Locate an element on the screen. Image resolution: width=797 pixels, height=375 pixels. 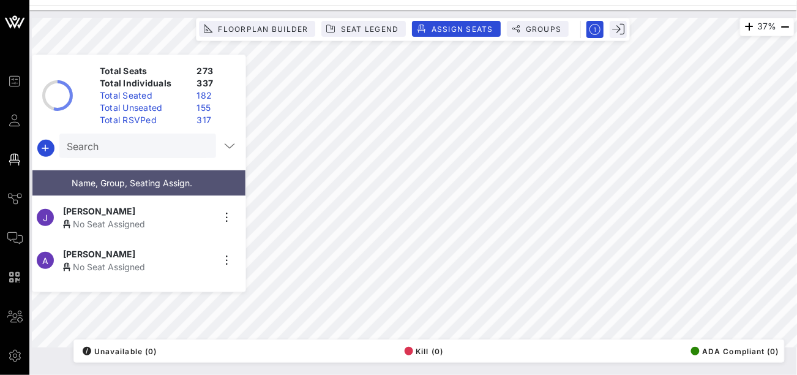
div: 273 is located at coordinates (216, 71).